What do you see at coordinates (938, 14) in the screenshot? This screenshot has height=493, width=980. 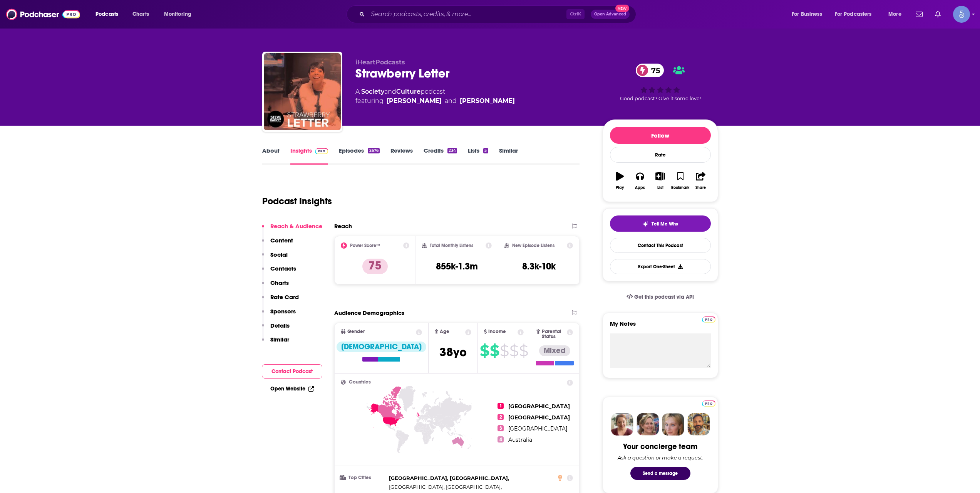 I see `a: Show notifications dropdown` at bounding box center [938, 14].